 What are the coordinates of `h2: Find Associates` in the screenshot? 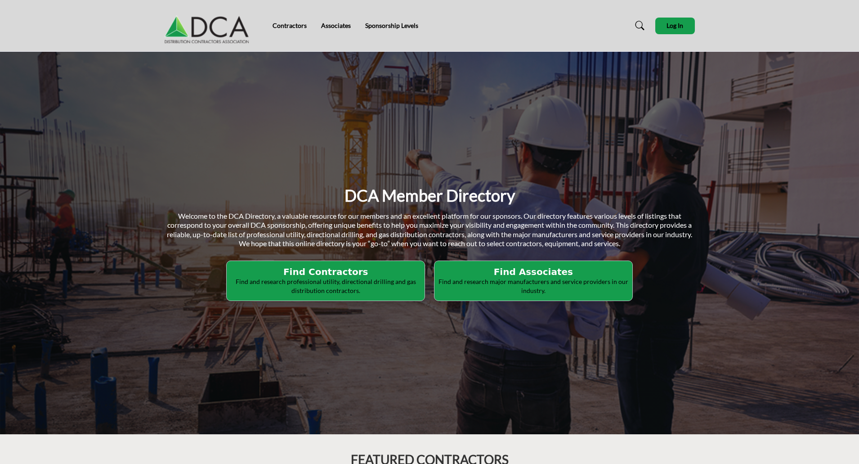 It's located at (533, 272).